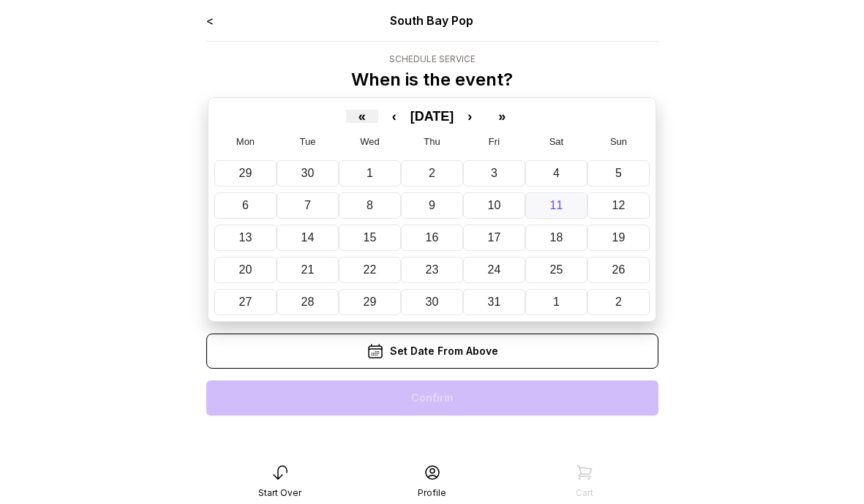 The width and height of the screenshot is (864, 504). What do you see at coordinates (308, 301) in the screenshot?
I see `abbr: October 28, 2025` at bounding box center [308, 301].